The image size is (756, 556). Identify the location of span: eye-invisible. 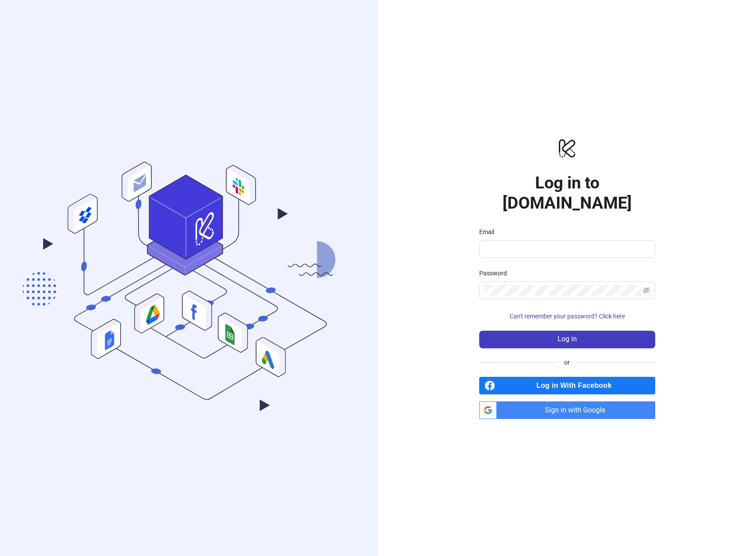
(646, 290).